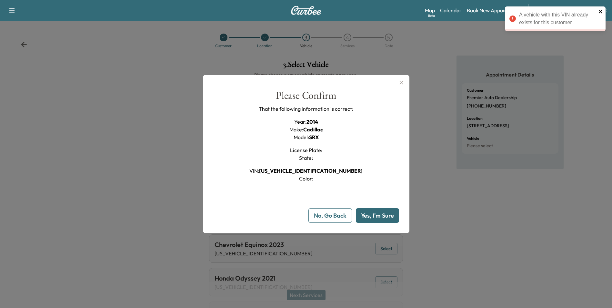  Describe the element at coordinates (314, 137) in the screenshot. I see `span: SRX` at that location.